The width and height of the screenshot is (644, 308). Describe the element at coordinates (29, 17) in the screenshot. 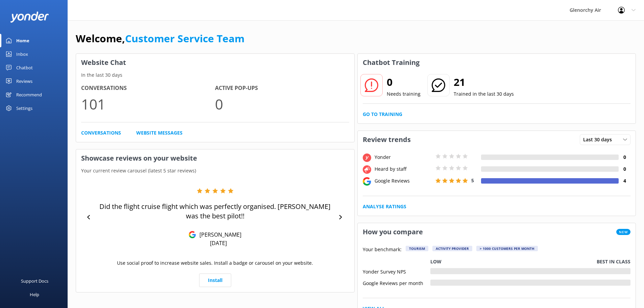

I see `img: yonder-white-logo.png` at that location.